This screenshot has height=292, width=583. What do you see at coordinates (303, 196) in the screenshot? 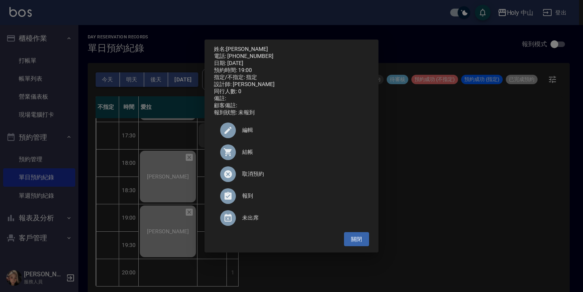
I see `span: 報到` at bounding box center [303, 196].